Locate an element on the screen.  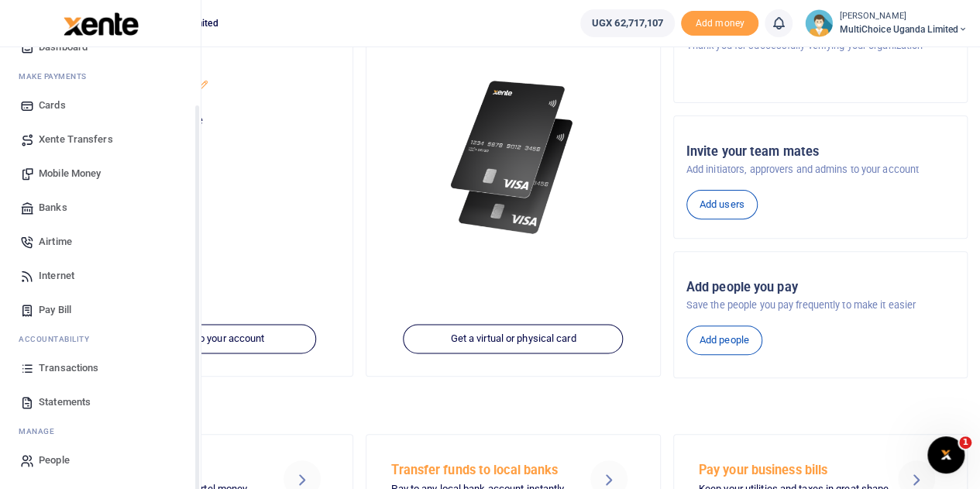
h5: UGX 66,292,707 is located at coordinates (206, 140).